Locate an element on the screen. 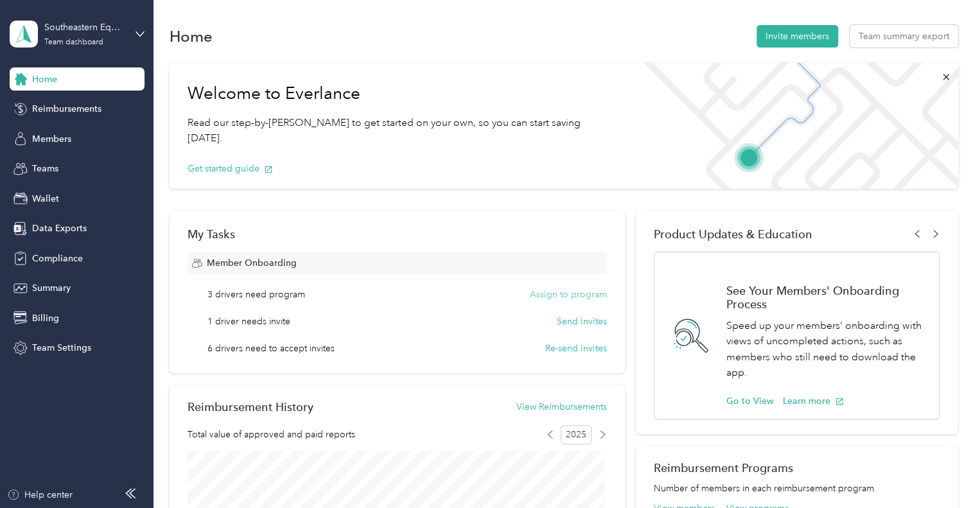 The height and width of the screenshot is (508, 980). button: Go to View is located at coordinates (750, 400).